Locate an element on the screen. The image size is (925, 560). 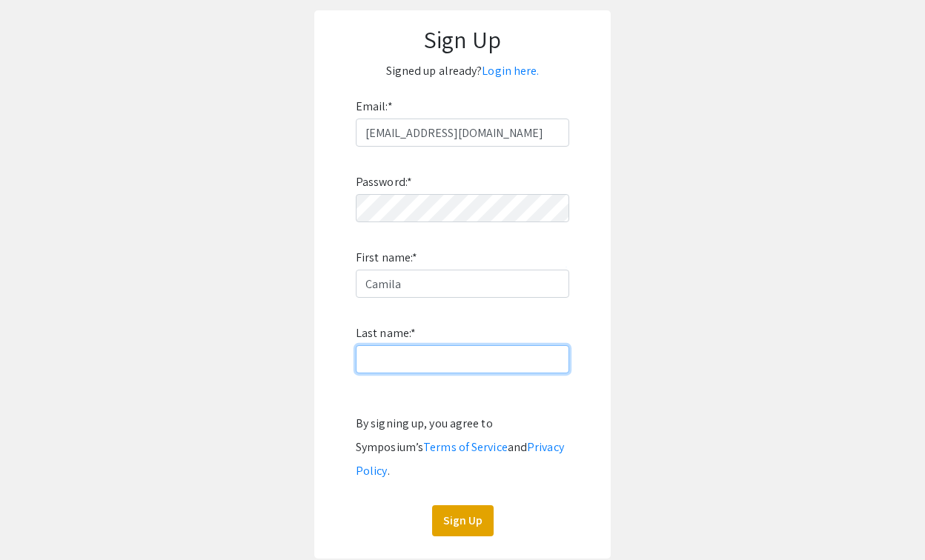
a: Privacy Policy is located at coordinates (459, 459).